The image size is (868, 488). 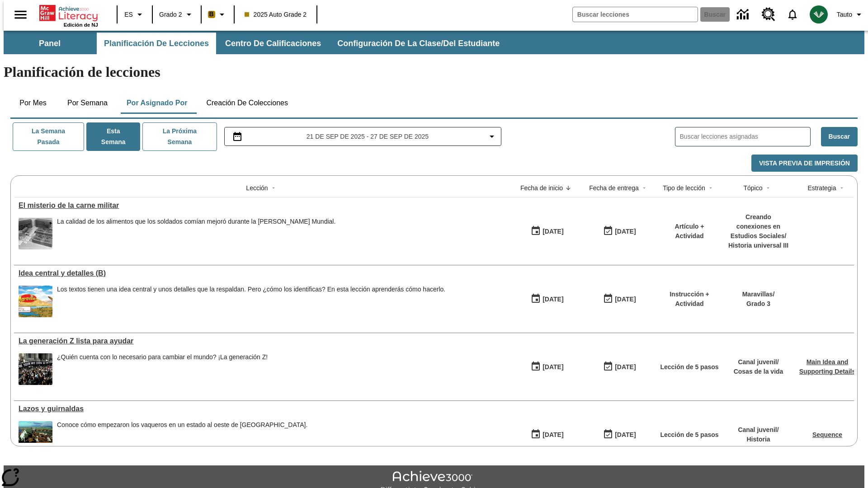 What do you see at coordinates (821, 188) in the screenshot?
I see `div: Estrategia` at bounding box center [821, 188].